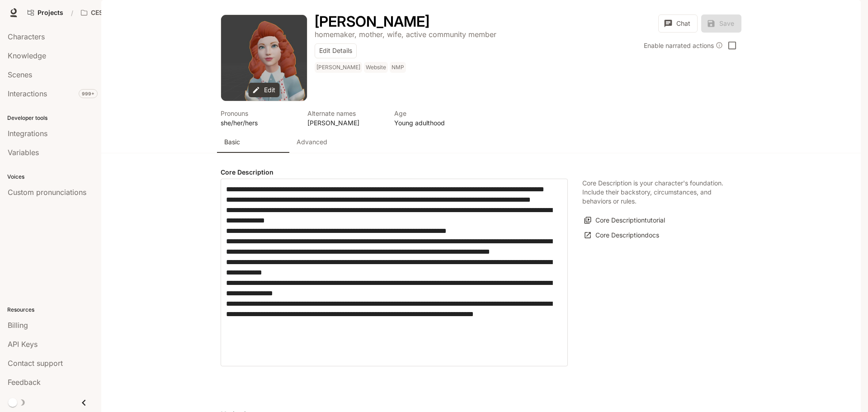 This screenshot has width=868, height=412. What do you see at coordinates (678, 24) in the screenshot?
I see `button: Chat` at bounding box center [678, 24].